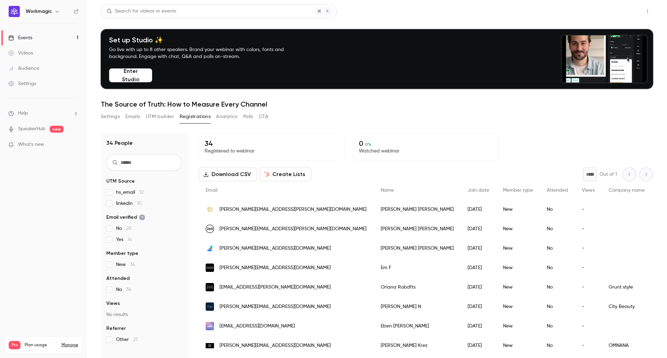  Describe the element at coordinates (263, 117) in the screenshot. I see `button: CTA` at that location.